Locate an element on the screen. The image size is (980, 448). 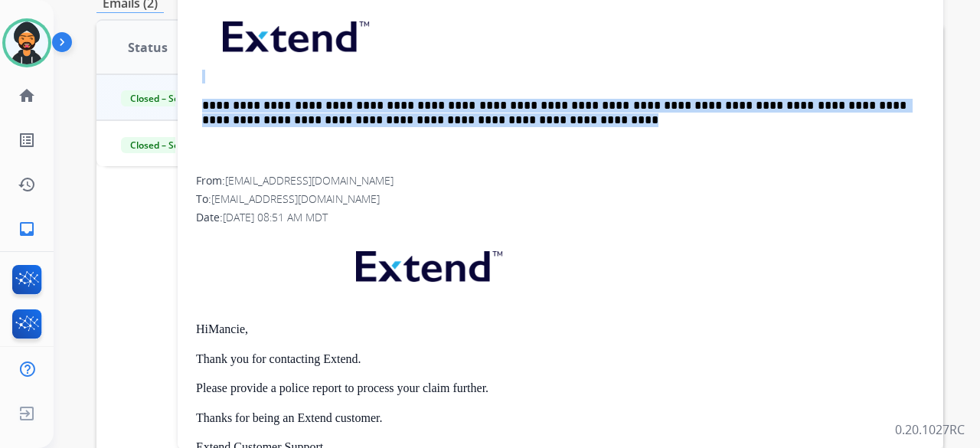
p: Hi , is located at coordinates (560, 329).